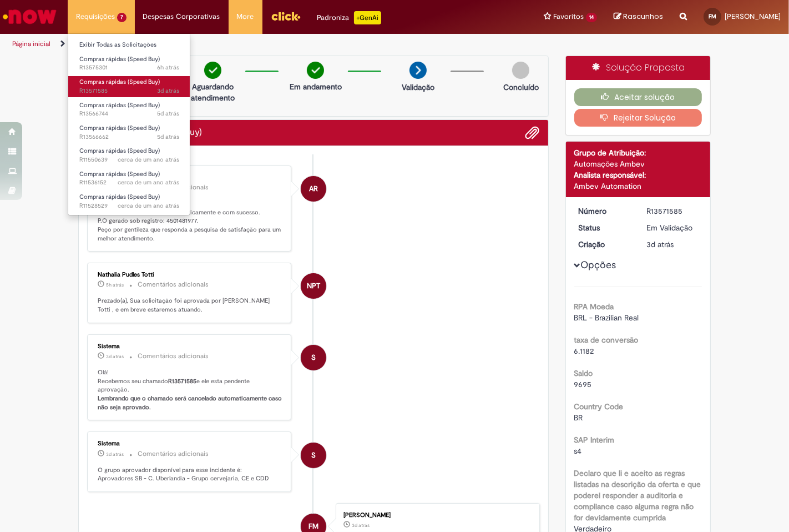  I want to click on span: s4, so click(579, 451).